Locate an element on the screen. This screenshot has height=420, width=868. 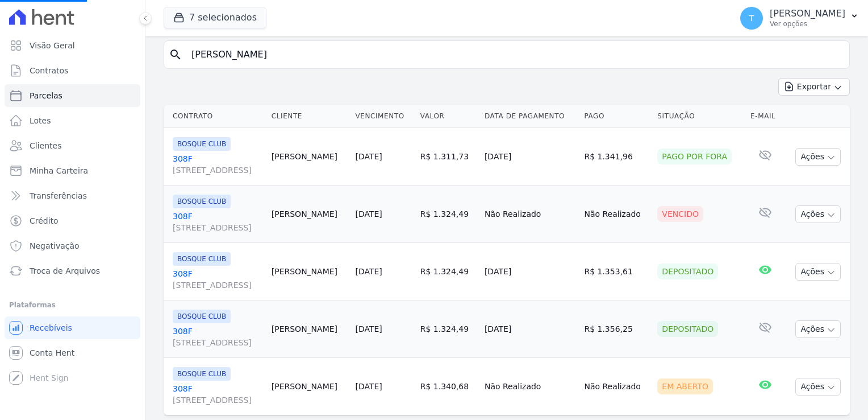
a: Recebíveis is located at coordinates (72, 328).